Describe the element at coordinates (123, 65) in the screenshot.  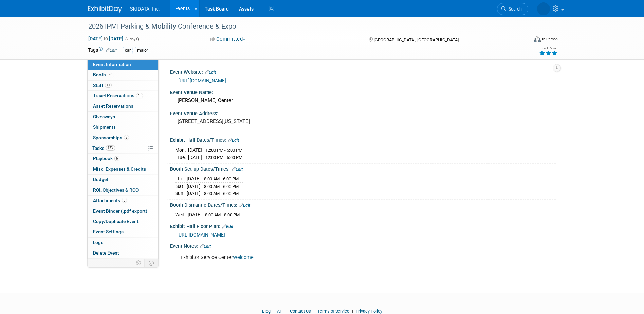
I see `a: Event Information` at that location.